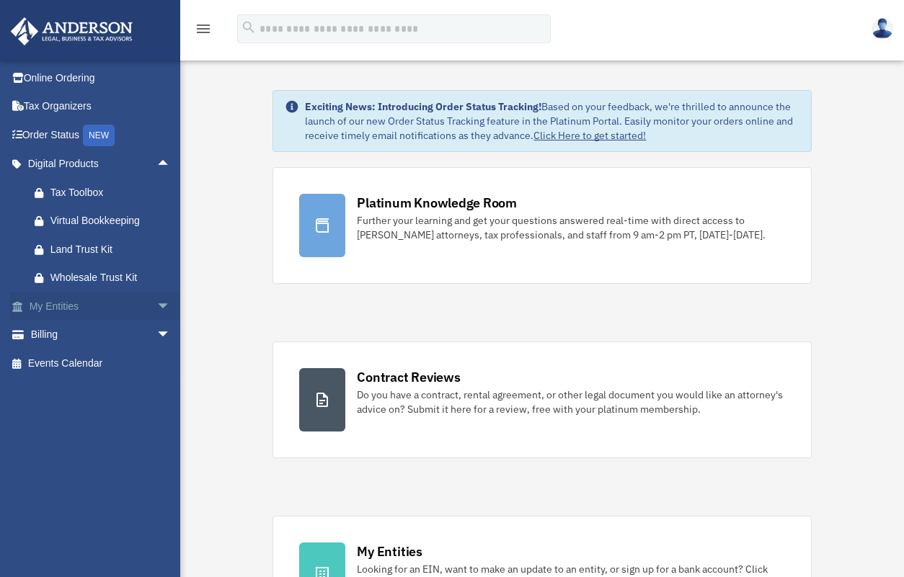 Image resolution: width=904 pixels, height=577 pixels. What do you see at coordinates (437, 202) in the screenshot?
I see `div: Platinum Knowledge Room` at bounding box center [437, 202].